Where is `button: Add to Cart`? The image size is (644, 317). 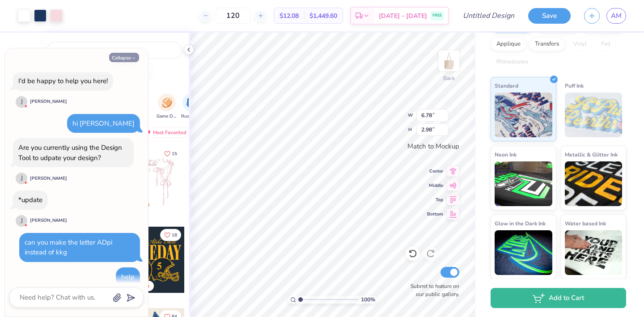 button: Add to Cart is located at coordinates (558, 298).